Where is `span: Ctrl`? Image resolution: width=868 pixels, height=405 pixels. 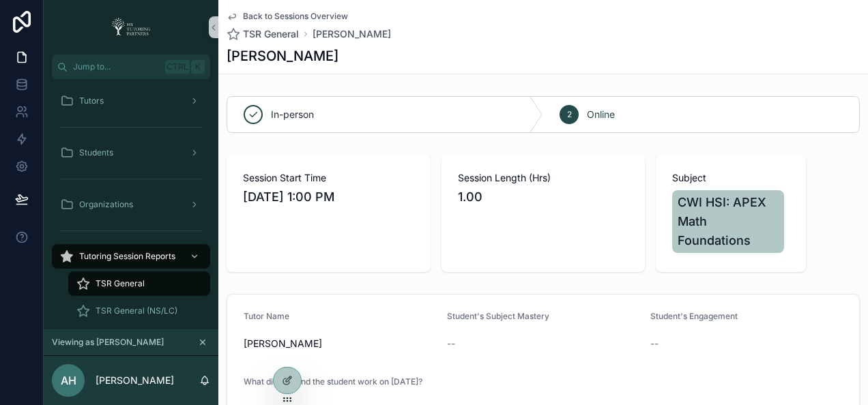 span: Ctrl is located at coordinates (177, 67).